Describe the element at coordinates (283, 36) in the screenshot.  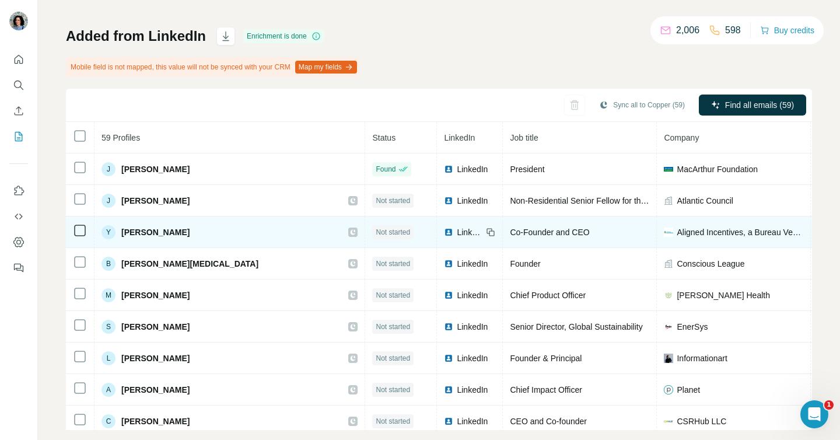
I see `div: Enrichment is done` at that location.